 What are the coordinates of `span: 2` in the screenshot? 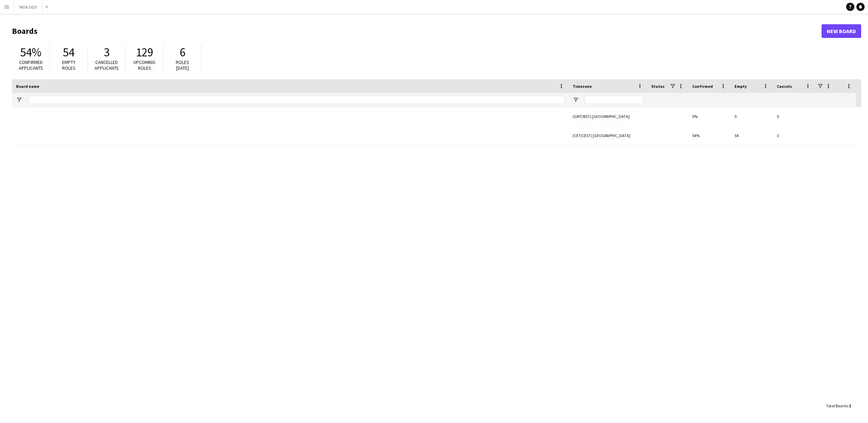 It's located at (850, 405).